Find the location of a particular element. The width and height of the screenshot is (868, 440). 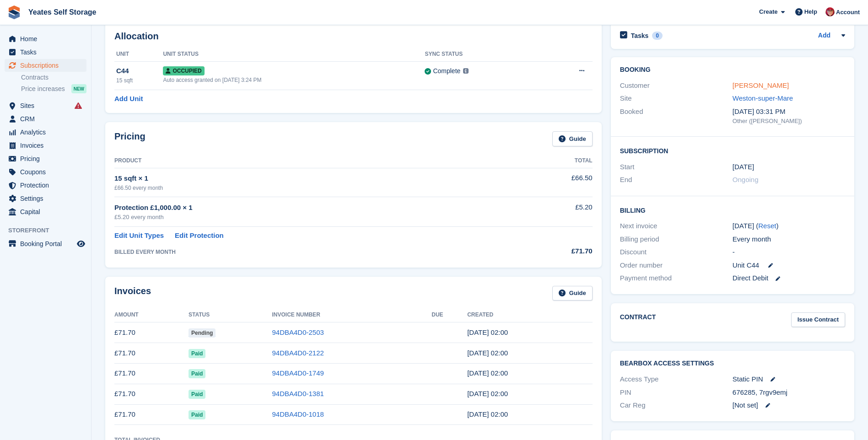

div: End is located at coordinates (676, 180).